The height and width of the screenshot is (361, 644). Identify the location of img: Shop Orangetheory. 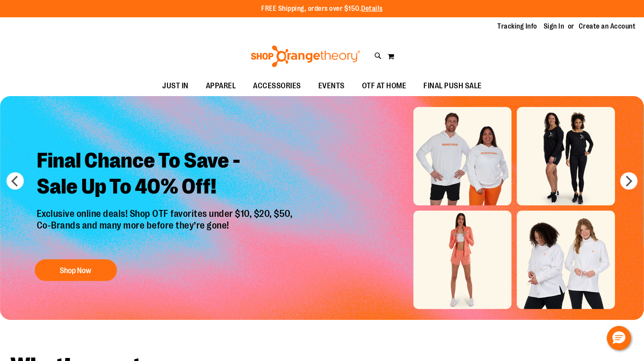
(305, 57).